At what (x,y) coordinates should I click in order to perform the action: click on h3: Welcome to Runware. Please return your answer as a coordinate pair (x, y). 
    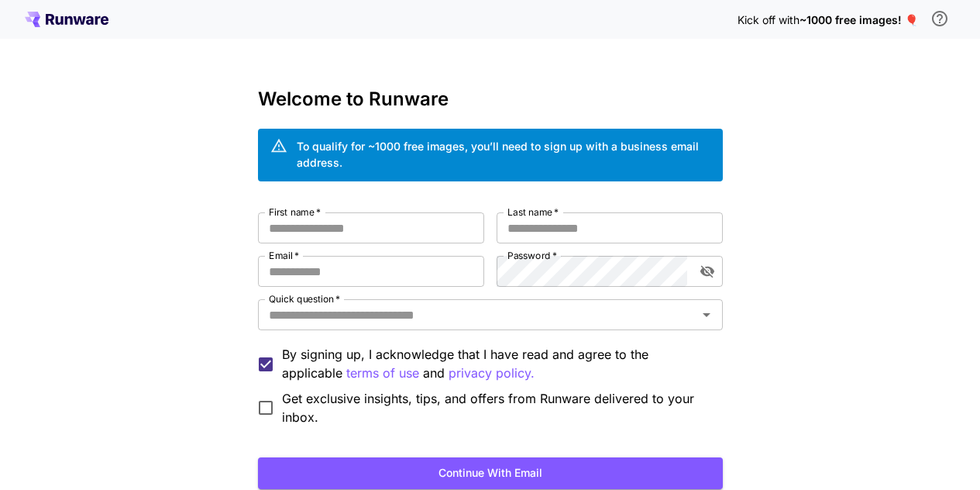
    Looking at the image, I should click on (490, 99).